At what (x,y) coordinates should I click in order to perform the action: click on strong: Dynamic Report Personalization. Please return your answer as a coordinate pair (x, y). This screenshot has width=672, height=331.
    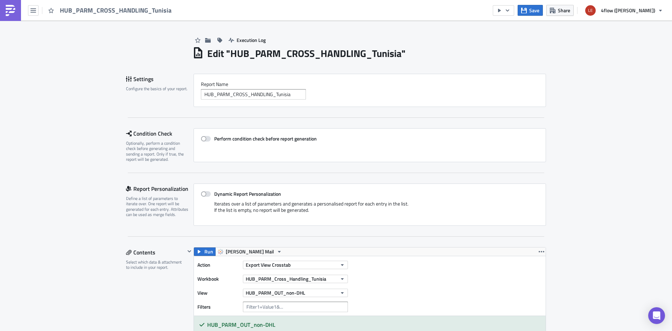
    Looking at the image, I should click on (247, 194).